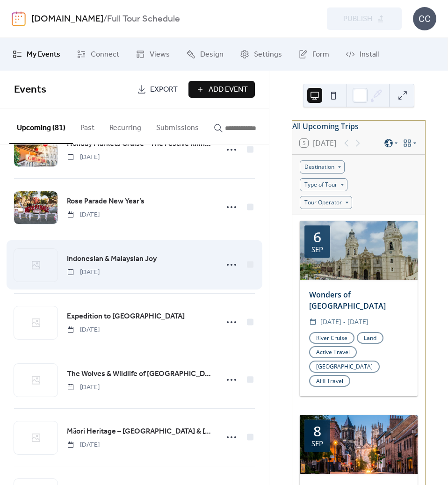 The height and width of the screenshot is (485, 448). What do you see at coordinates (261, 54) in the screenshot?
I see `a: Settings` at bounding box center [261, 54].